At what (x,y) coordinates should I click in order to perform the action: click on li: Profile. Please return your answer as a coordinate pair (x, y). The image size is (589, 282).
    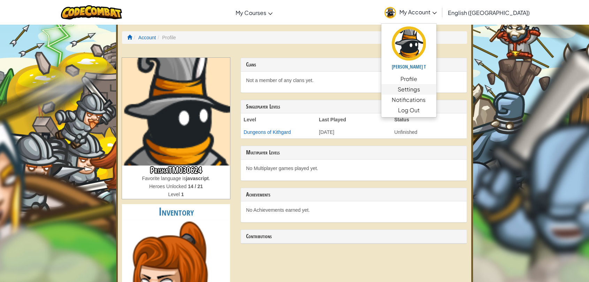
    Looking at the image, I should click on (165, 38).